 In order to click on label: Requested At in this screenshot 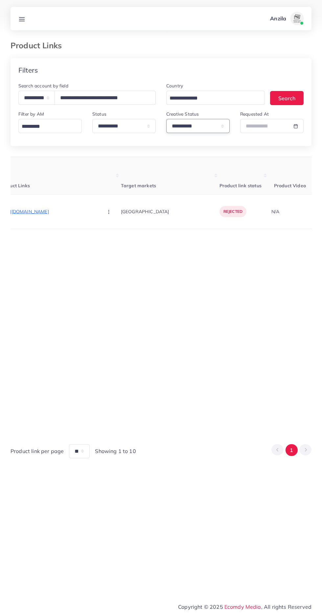, I will do `click(254, 114)`.